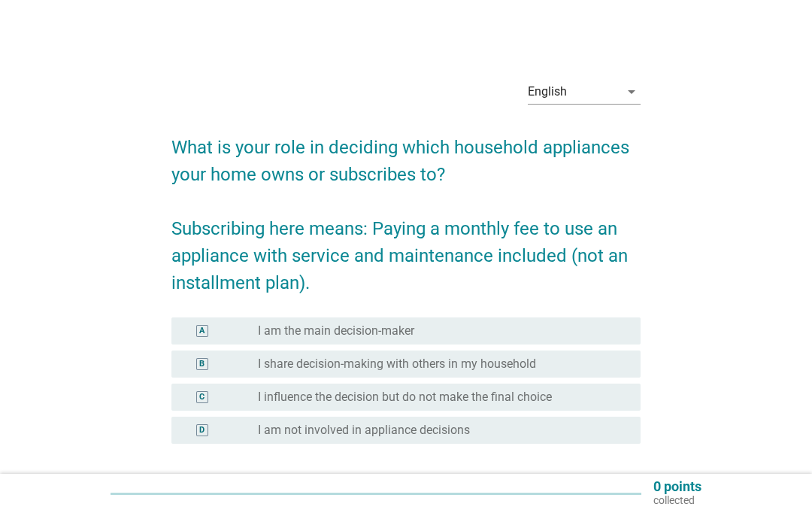  I want to click on p: collected, so click(678, 500).